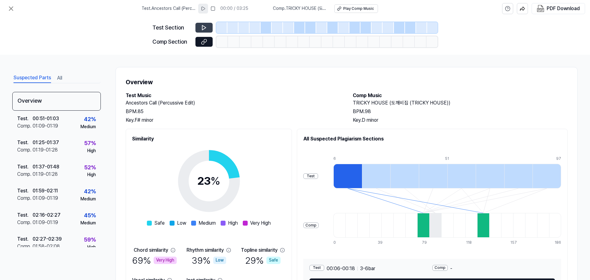  Describe the element at coordinates (160, 223) in the screenshot. I see `span: Safe` at that location.